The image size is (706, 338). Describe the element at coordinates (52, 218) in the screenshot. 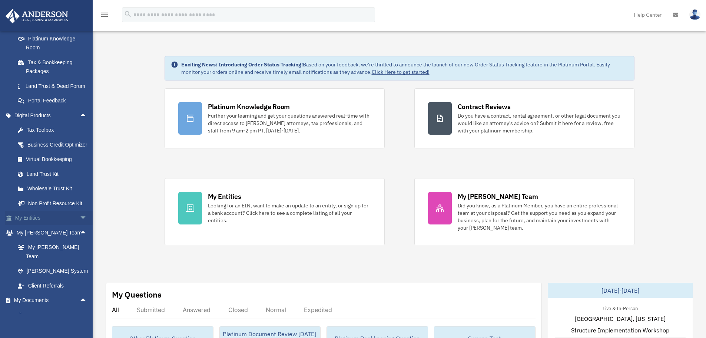

I see `a: My Entitiesarrow_drop_down` at that location.